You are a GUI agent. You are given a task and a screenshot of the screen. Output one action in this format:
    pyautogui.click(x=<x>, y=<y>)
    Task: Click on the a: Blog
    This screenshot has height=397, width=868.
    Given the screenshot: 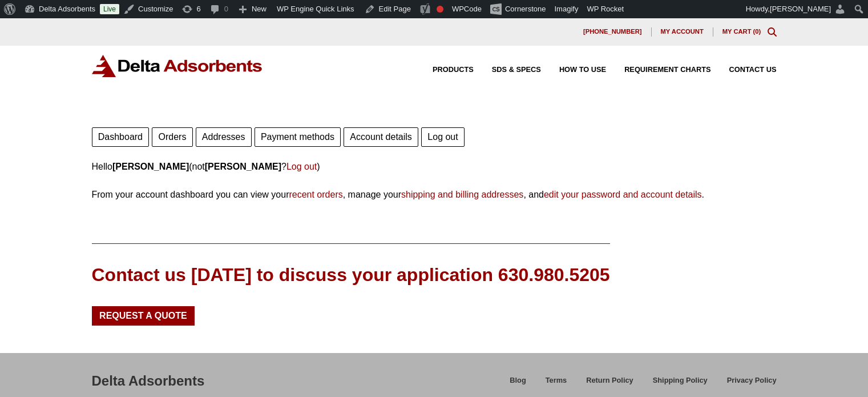 What is the action you would take?
    pyautogui.click(x=518, y=384)
    